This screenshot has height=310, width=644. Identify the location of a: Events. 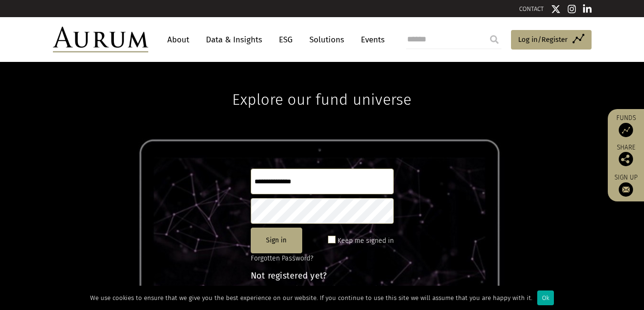
(370, 40).